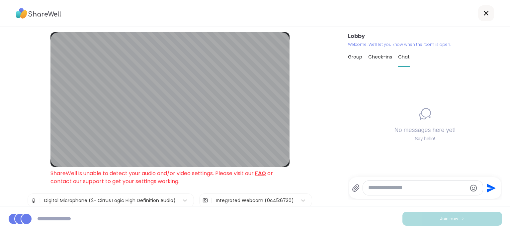  Describe the element at coordinates (425, 139) in the screenshot. I see `div: Say hello!` at that location.